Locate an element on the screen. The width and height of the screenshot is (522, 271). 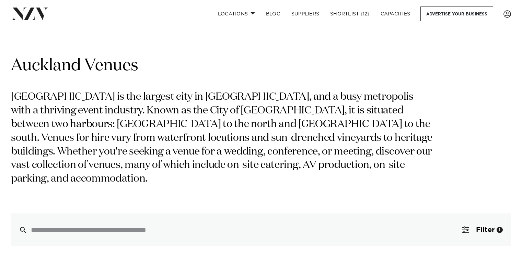
a: BLOG is located at coordinates (273, 14).